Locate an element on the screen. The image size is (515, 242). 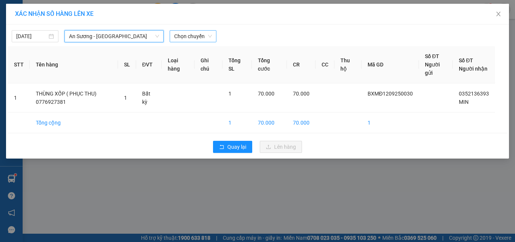
td: Tổng cộng is located at coordinates (74, 122).